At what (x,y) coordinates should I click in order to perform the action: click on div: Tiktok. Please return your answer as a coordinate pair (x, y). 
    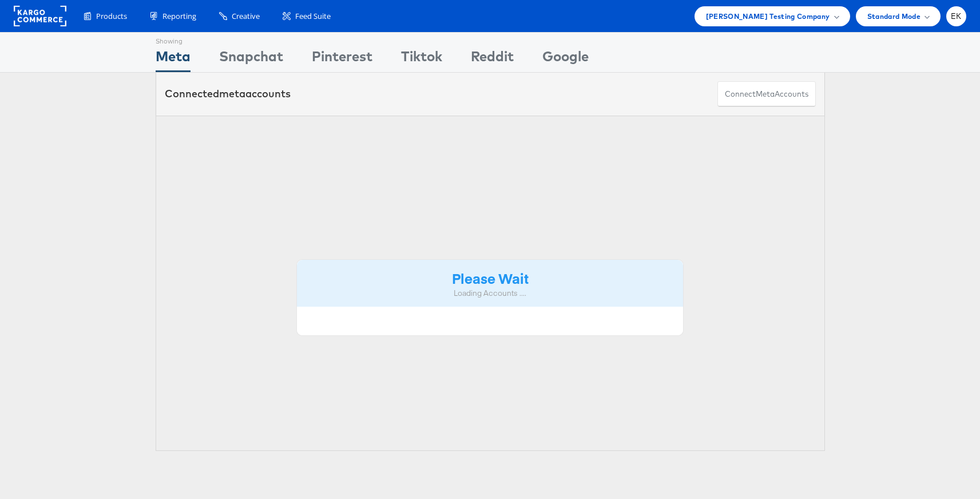
    Looking at the image, I should click on (422, 59).